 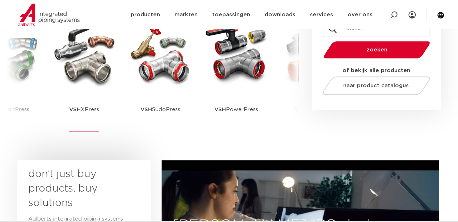 I want to click on a: VSHPowerPress, so click(x=236, y=77).